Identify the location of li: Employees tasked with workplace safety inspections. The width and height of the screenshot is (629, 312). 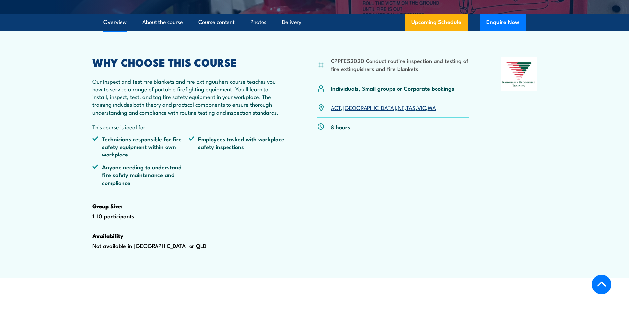
(237, 147).